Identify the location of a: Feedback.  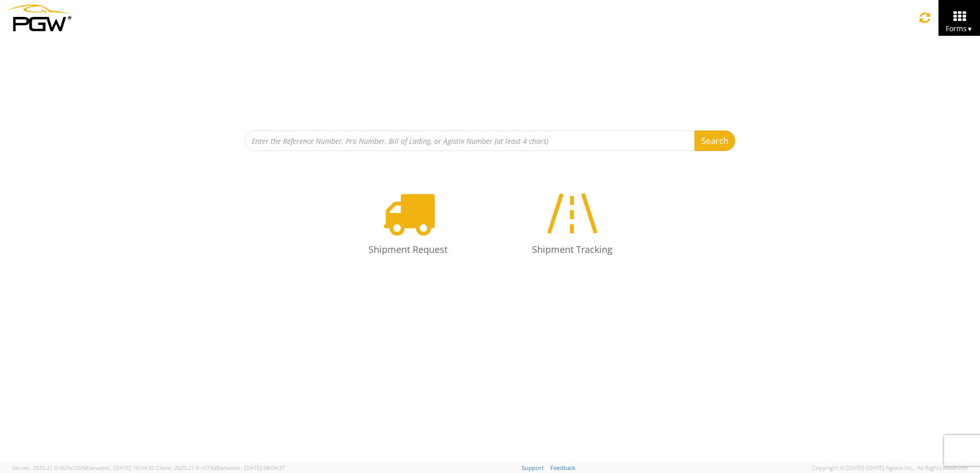
(563, 468).